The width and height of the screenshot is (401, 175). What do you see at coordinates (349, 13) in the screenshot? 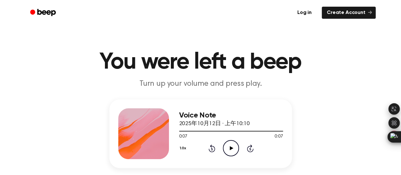
I see `a: Create Account` at bounding box center [349, 13].